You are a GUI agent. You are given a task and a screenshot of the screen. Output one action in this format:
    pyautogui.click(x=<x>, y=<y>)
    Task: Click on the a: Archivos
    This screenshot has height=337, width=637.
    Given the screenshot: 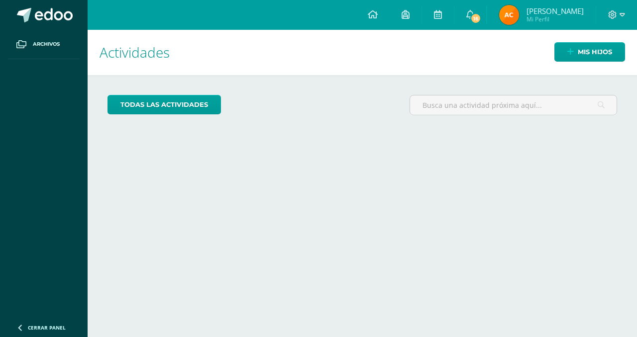 What is the action you would take?
    pyautogui.click(x=44, y=44)
    